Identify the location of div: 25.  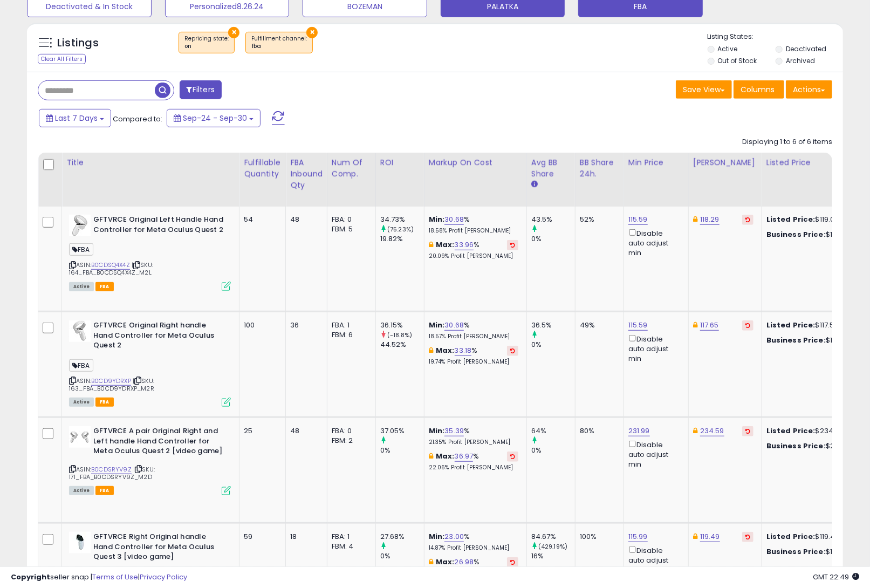
(261, 431).